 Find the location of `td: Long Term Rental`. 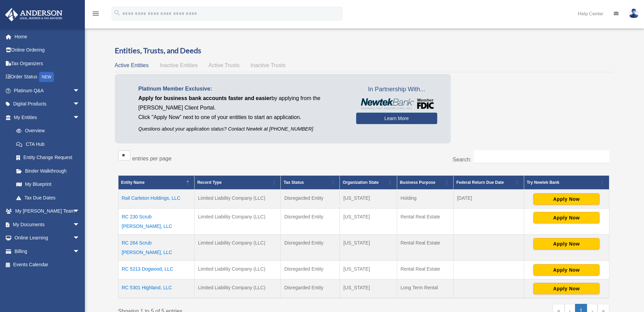

td: Long Term Rental is located at coordinates (425, 288).